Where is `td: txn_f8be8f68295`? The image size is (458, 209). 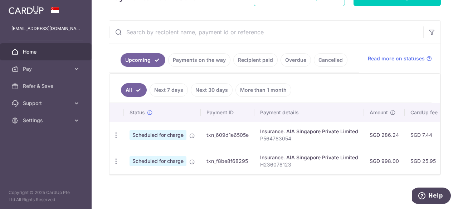 td: txn_f8be8f68295 is located at coordinates (228, 161).